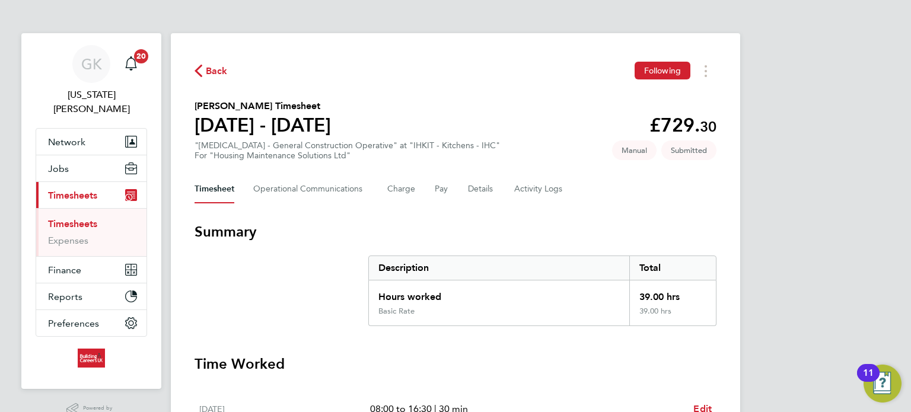  What do you see at coordinates (682, 125) in the screenshot?
I see `app-decimal: £729.` at bounding box center [682, 125].